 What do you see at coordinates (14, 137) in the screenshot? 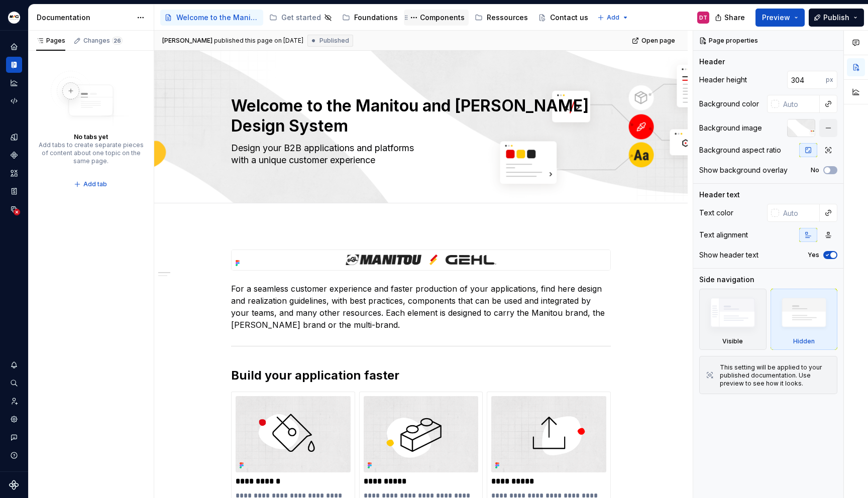
I see `a: Design tokens` at bounding box center [14, 137].